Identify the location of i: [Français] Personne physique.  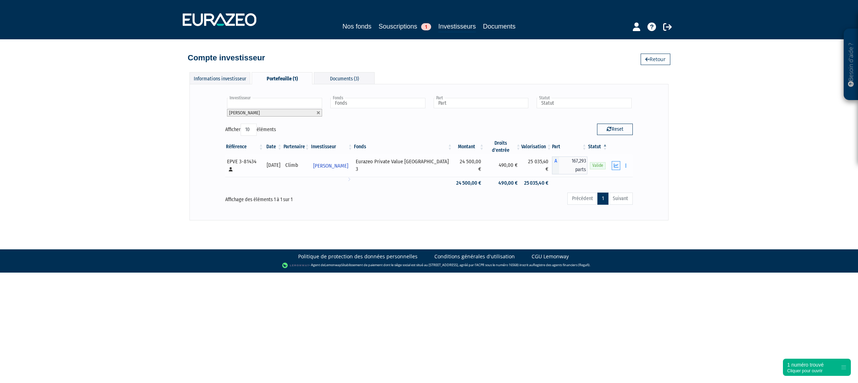
(231, 169).